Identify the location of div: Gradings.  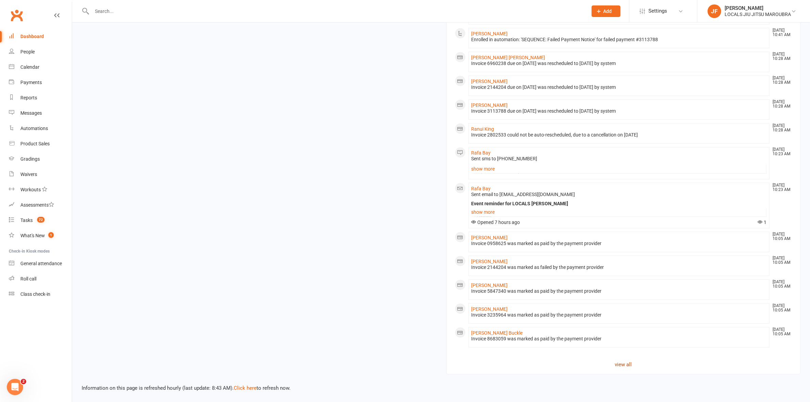
(30, 159).